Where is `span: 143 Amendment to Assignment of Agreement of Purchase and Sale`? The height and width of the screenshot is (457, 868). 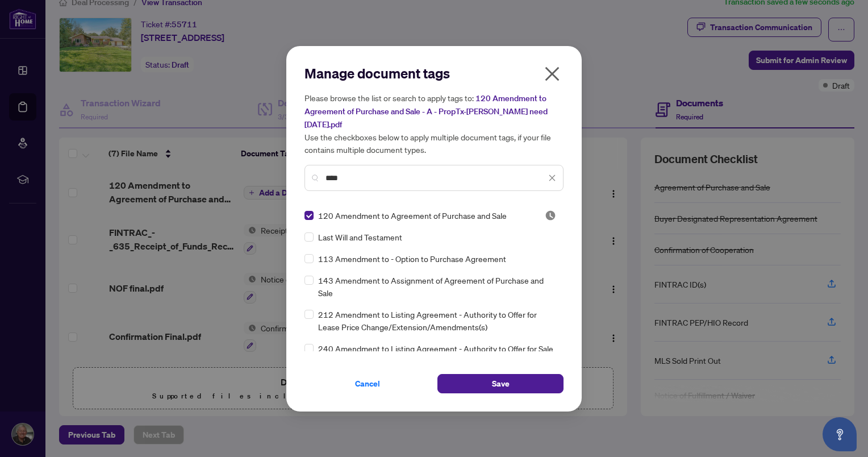 span: 143 Amendment to Assignment of Agreement of Purchase and Sale is located at coordinates (437, 286).